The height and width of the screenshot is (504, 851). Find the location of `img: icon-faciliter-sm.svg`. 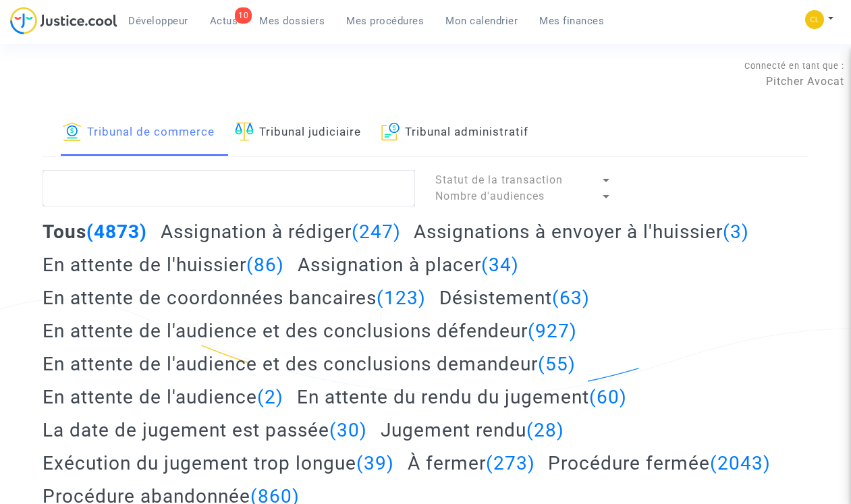

img: icon-faciliter-sm.svg is located at coordinates (244, 131).